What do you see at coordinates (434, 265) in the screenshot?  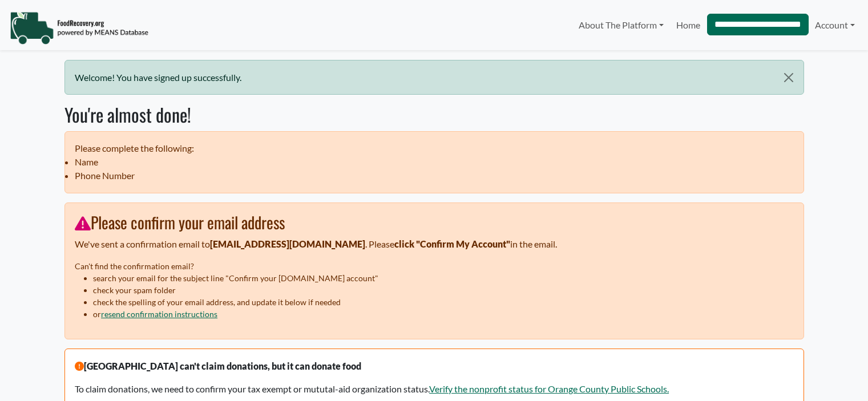 I see `p: Can't find the confirmation email?` at bounding box center [434, 265].